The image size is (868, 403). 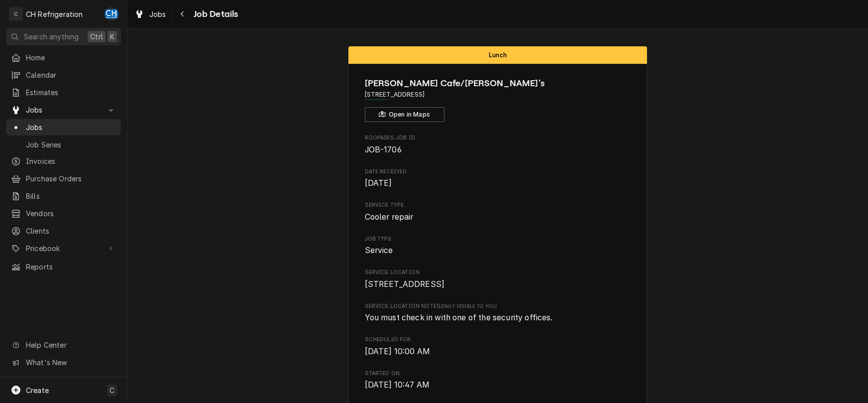 I want to click on a: Go to Pricebook, so click(x=63, y=248).